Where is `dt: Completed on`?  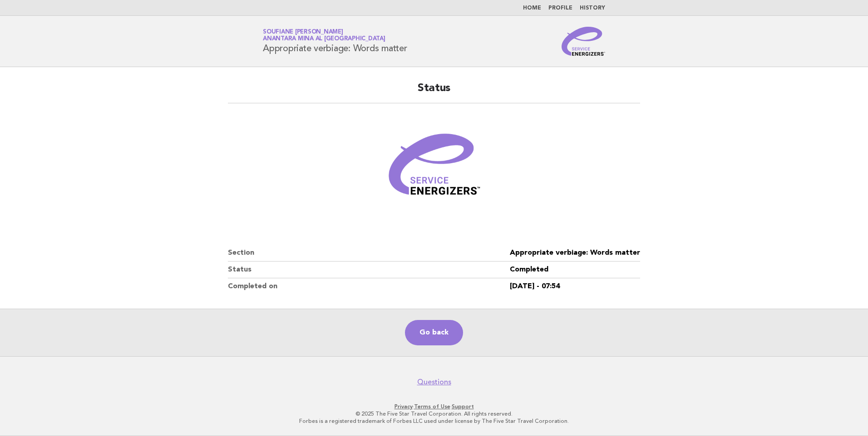 dt: Completed on is located at coordinates (368, 286).